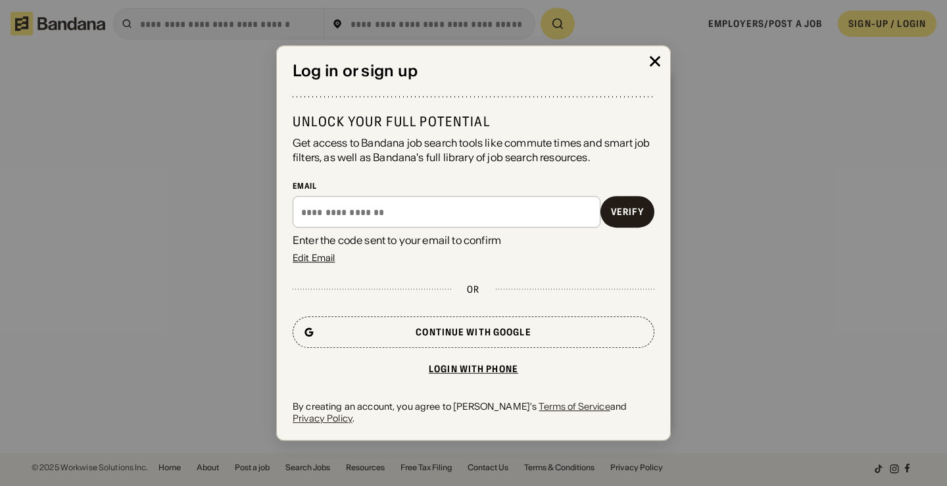  Describe the element at coordinates (474, 71) in the screenshot. I see `div: Log in or sign up` at that location.